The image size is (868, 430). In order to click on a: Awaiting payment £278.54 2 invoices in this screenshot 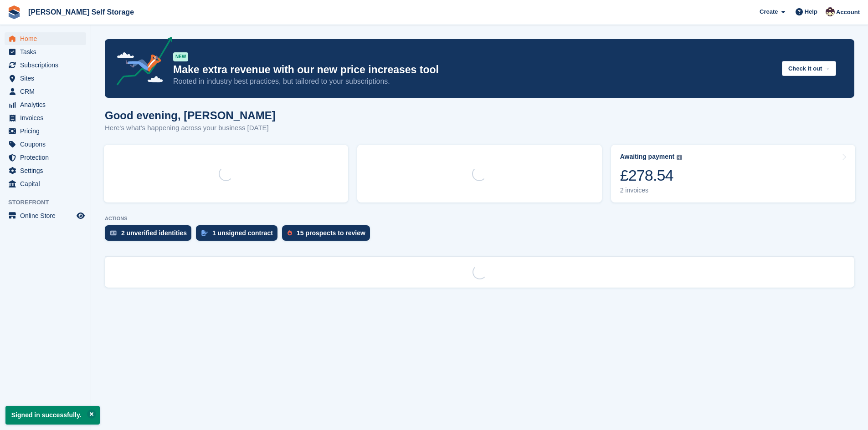, I will do `click(733, 173)`.